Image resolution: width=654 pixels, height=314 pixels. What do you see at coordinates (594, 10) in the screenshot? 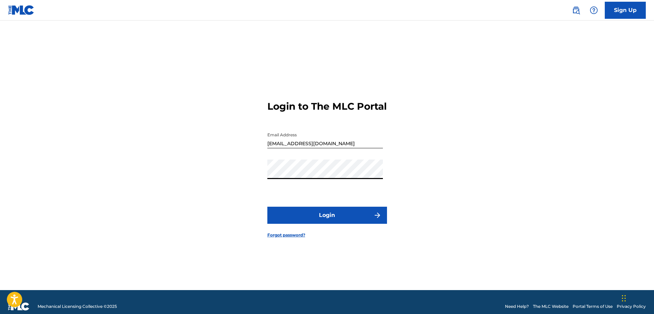
I see `img: help` at bounding box center [594, 10].